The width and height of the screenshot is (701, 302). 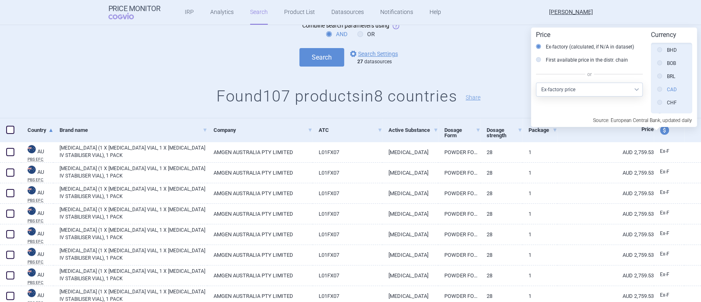 I want to click on a: Brand name, so click(x=133, y=130).